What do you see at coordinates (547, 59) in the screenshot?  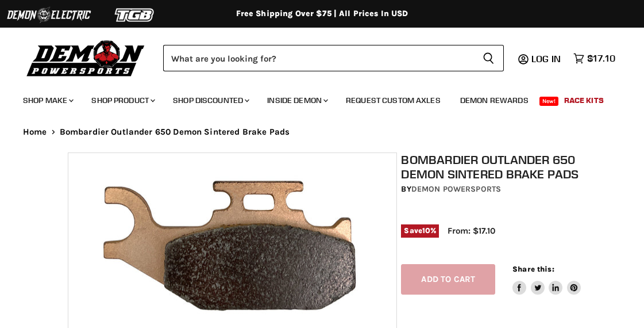 I see `a: Log in` at bounding box center [547, 59].